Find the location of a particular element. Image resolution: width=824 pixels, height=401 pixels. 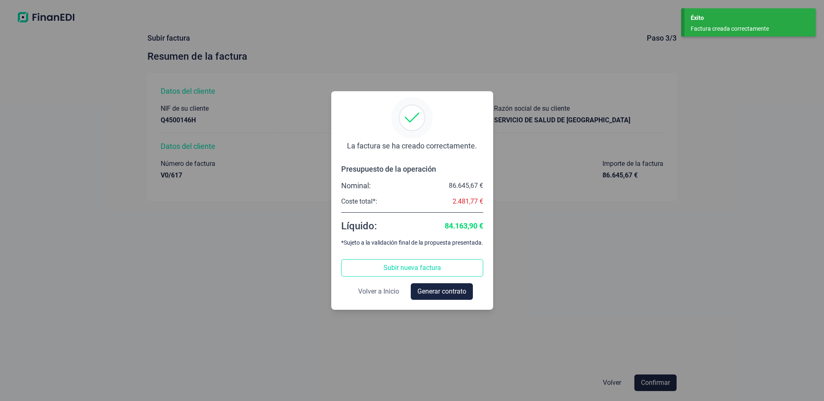

div: Coste total*: is located at coordinates (359, 201).